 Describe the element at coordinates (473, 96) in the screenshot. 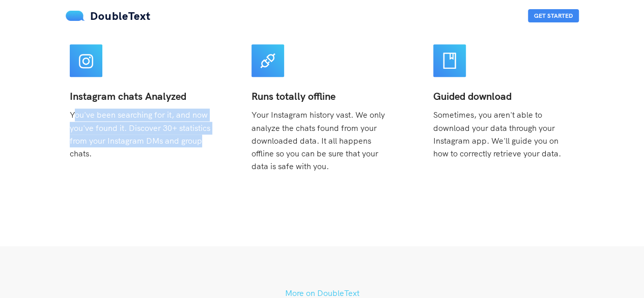

I see `b: Guided download` at that location.